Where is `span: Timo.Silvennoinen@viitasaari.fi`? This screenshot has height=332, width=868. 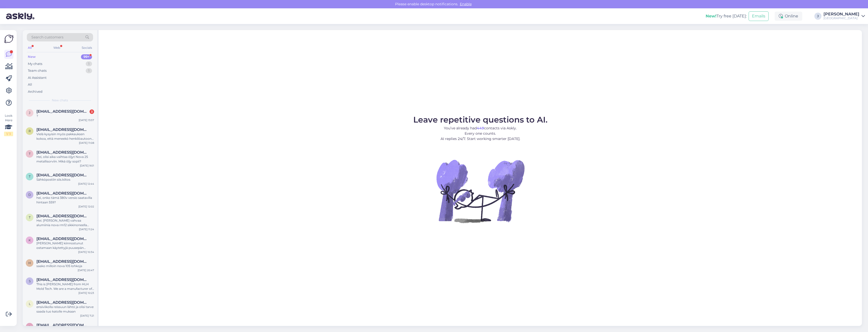
span: Timo.Silvennoinen@viitasaari.fi is located at coordinates (63, 175).